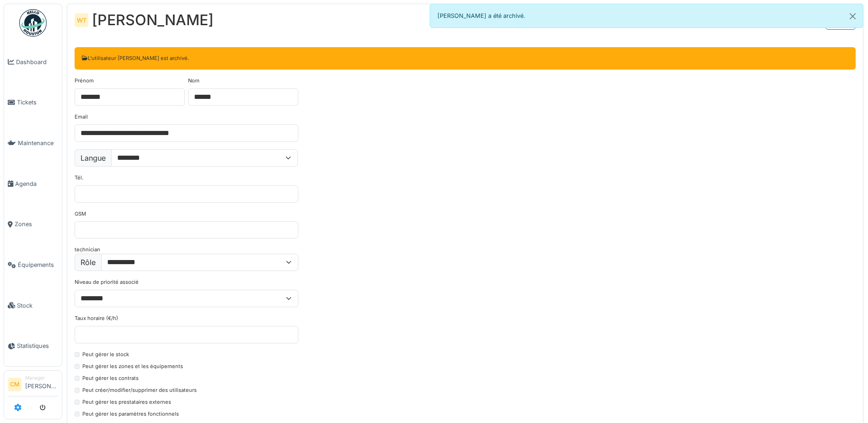 The image size is (868, 423). I want to click on img: Badge_color-CXgf-gQk.svg, so click(33, 23).